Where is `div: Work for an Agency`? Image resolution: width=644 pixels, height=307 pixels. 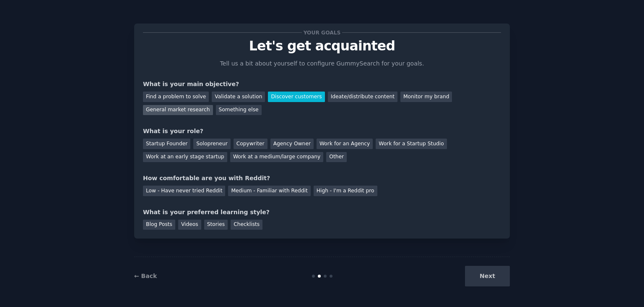
div: Work for an Agency is located at coordinates (344, 144).